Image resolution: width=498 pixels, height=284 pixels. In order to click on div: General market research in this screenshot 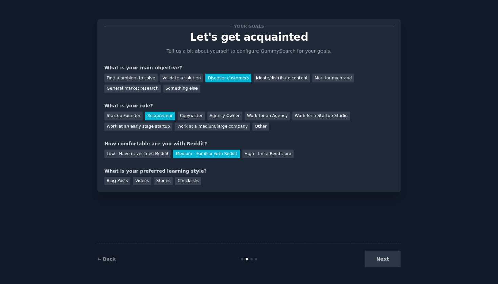, I will do `click(133, 89)`.